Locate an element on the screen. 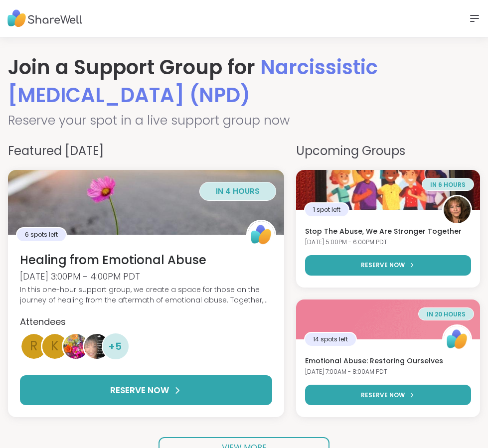 This screenshot has width=488, height=448. img: Meredith100 is located at coordinates (76, 347).